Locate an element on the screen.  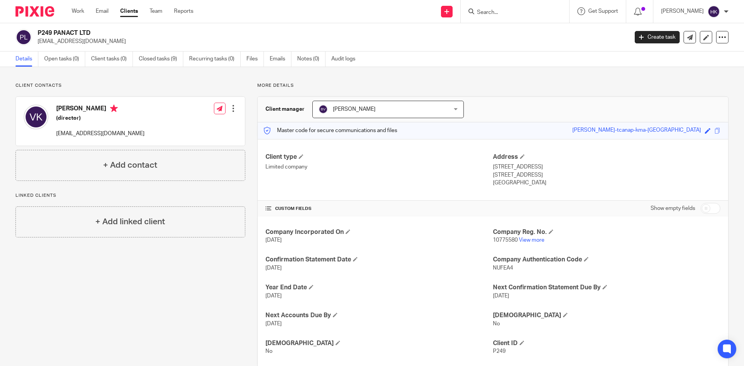
a: Audit logs is located at coordinates (346, 59).